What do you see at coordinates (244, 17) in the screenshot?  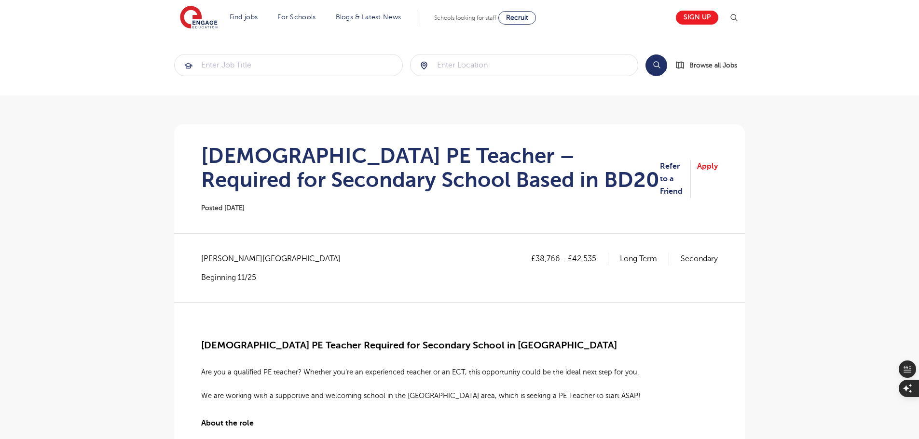 I see `a: Find jobs` at bounding box center [244, 17].